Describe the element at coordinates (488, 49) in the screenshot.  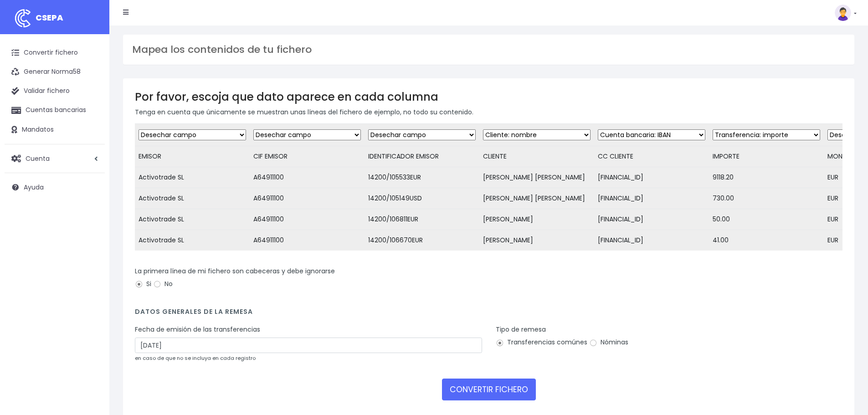
I see `h3: Mapea los contenidos de tu fichero` at that location.